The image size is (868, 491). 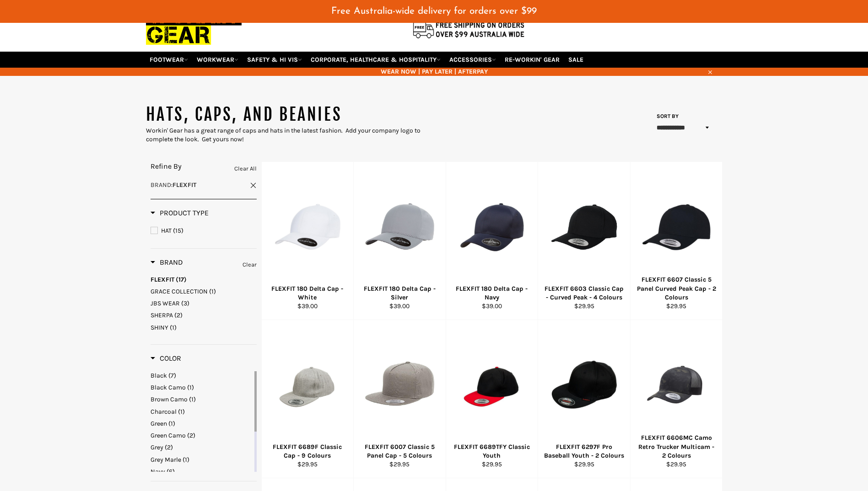 What do you see at coordinates (492, 451) in the screenshot?
I see `div: FLEXFIT 6689TFY Classic Youth` at bounding box center [492, 451].